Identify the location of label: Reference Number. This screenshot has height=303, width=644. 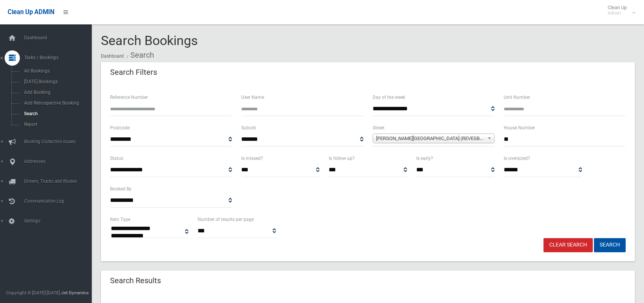
(129, 98).